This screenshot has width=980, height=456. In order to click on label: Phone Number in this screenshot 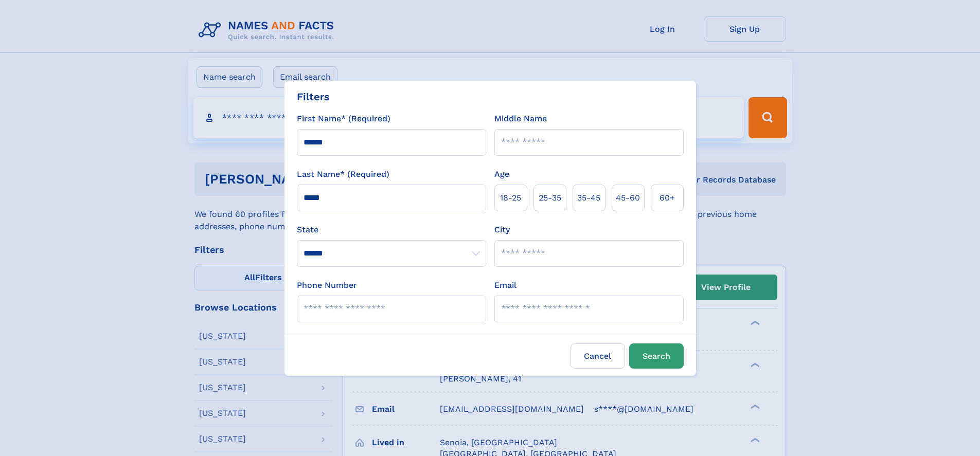, I will do `click(327, 286)`.